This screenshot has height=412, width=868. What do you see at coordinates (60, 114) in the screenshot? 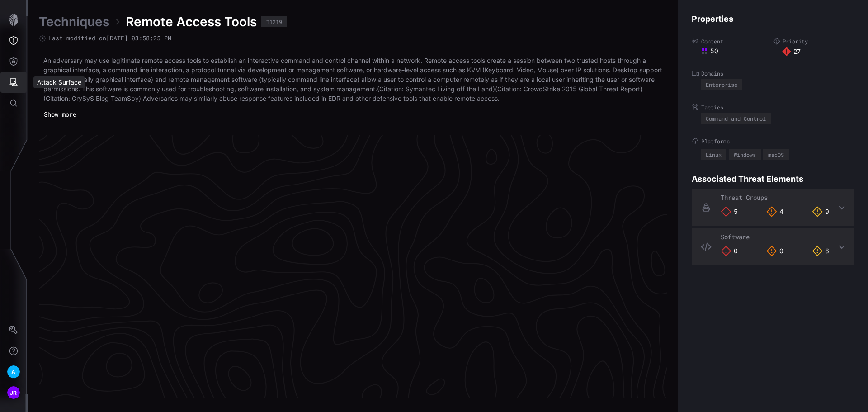
I see `button: Show more` at bounding box center [60, 114].